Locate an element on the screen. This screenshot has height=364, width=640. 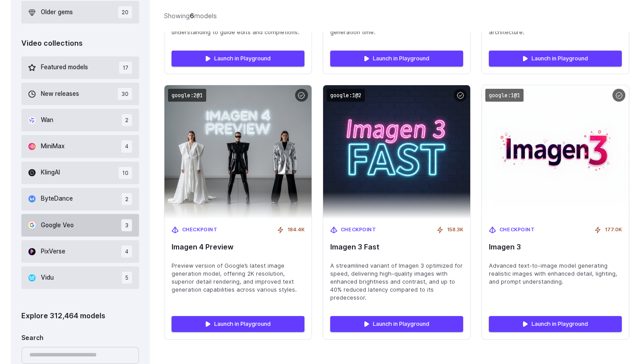
span: Advanced text-to-image model generating realistic images with enhanced detail, lighting, and prom... is located at coordinates (555, 274).